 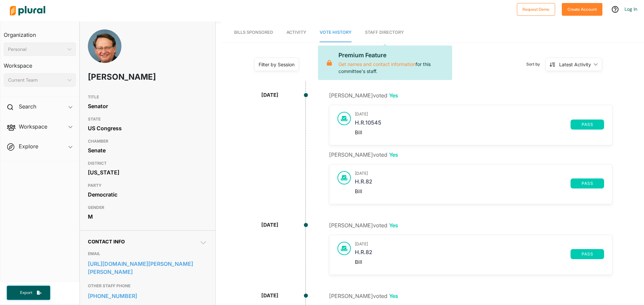 I want to click on h3: DISTRICT, so click(x=148, y=163).